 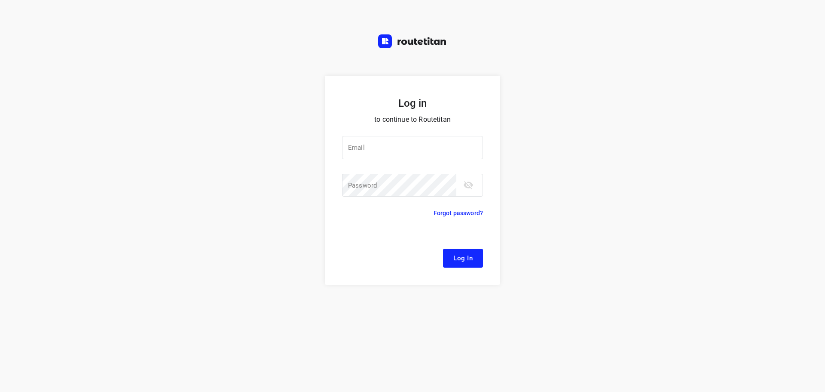 I want to click on button: Log In, so click(x=463, y=258).